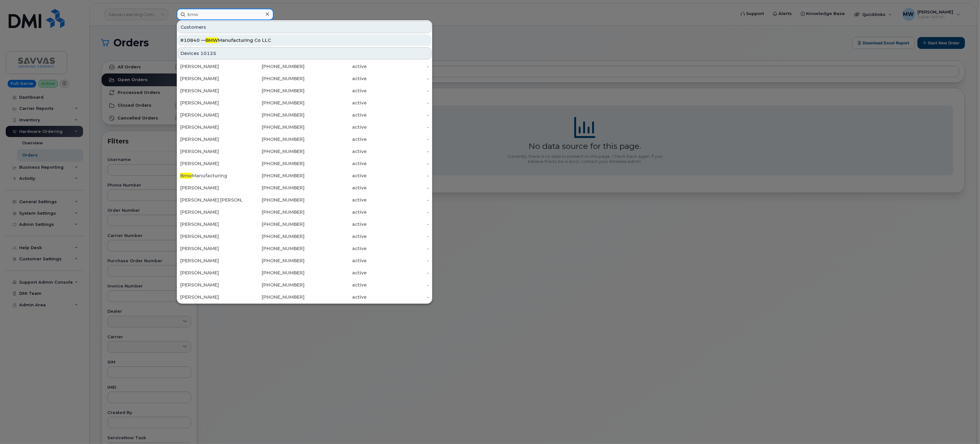 This screenshot has height=444, width=980. Describe the element at coordinates (304, 40) in the screenshot. I see `a: #10840 —BMWManufacturing Co LLC` at that location.